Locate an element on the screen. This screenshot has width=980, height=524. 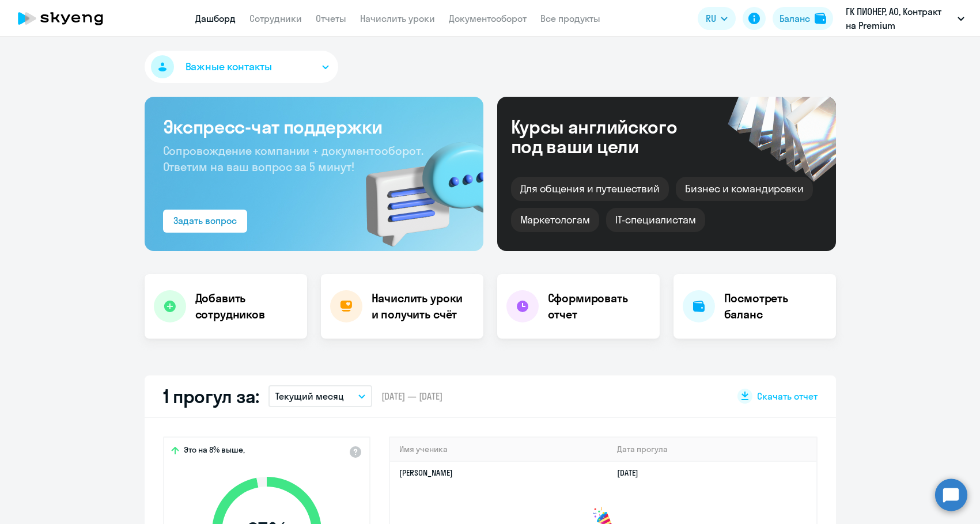
img: balance is located at coordinates (821, 18).